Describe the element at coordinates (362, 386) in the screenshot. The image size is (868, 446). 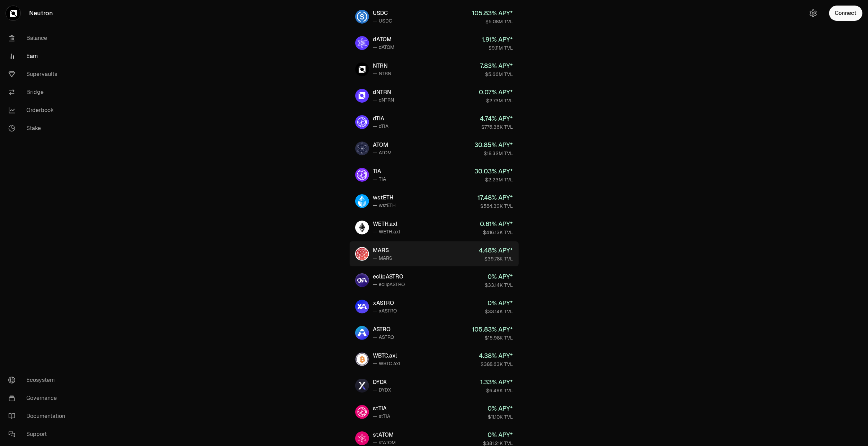
I see `img: DYDX` at that location.